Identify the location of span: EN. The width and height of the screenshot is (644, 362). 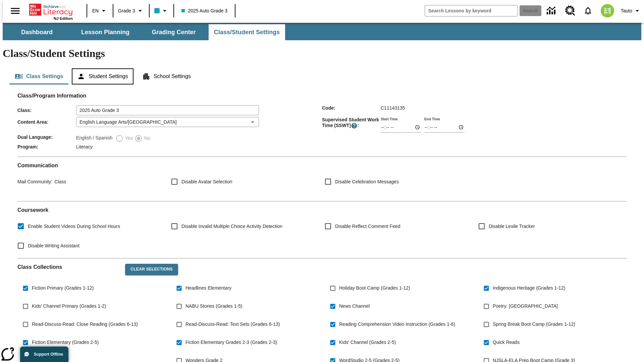
(95, 11).